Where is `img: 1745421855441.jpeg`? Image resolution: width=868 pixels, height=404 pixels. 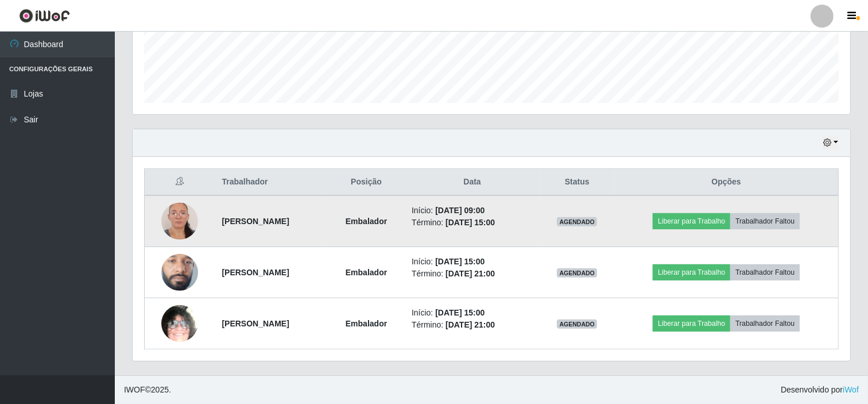 img: 1745421855441.jpeg is located at coordinates (180, 272).